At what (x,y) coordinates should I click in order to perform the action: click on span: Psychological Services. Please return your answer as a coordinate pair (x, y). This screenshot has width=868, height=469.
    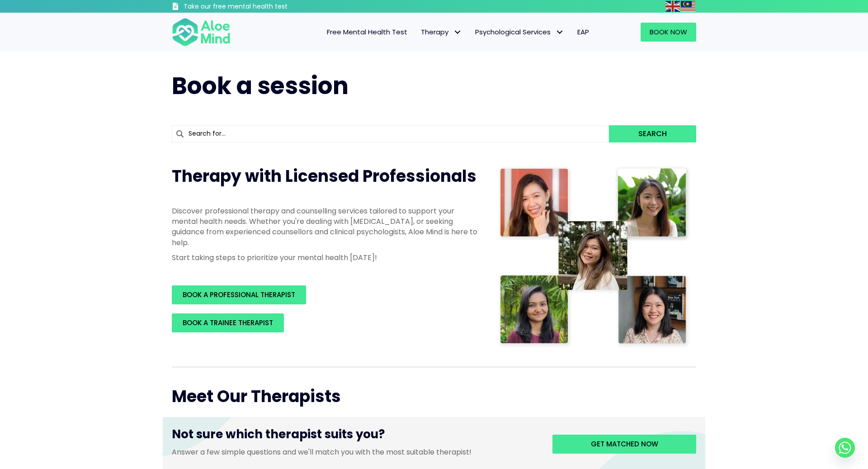
    Looking at the image, I should click on (520, 32).